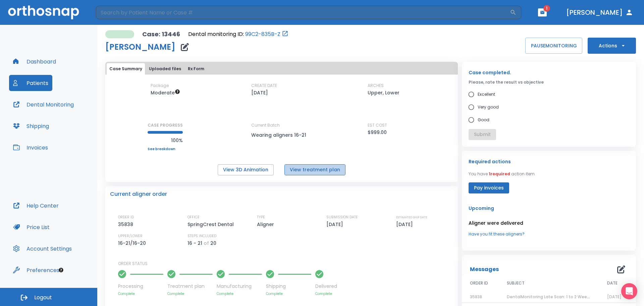 This screenshot has width=644, height=306. What do you see at coordinates (31, 83) in the screenshot?
I see `button: Patients` at bounding box center [31, 83].